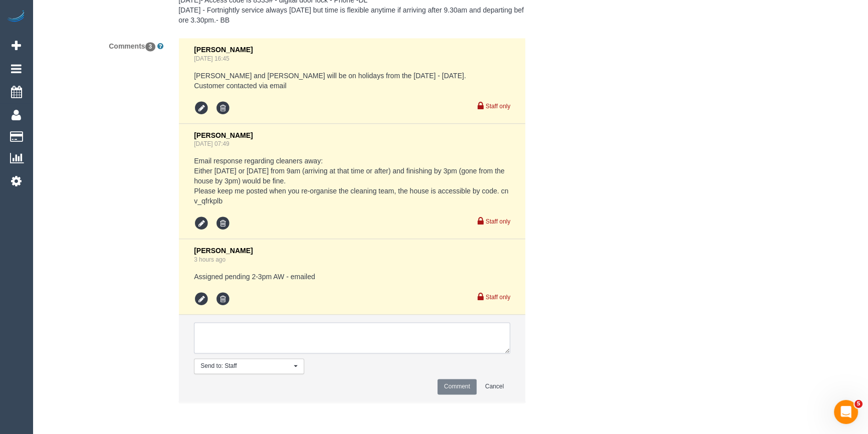  I want to click on img: Automaid Logo, so click(16, 17).